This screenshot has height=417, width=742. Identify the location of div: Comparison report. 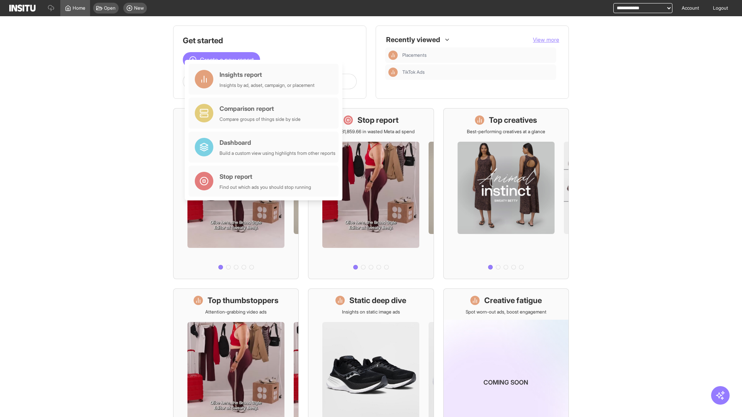
(260, 109).